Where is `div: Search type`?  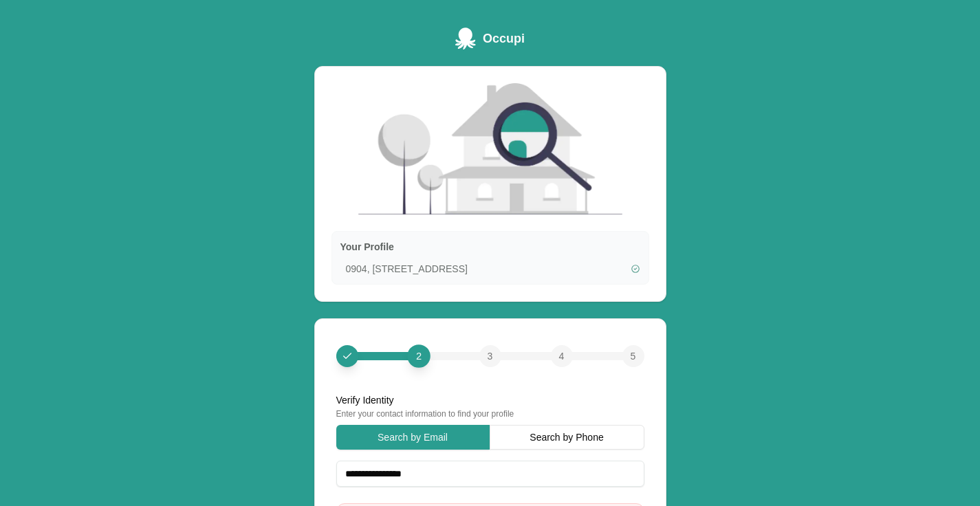 div: Search type is located at coordinates (490, 437).